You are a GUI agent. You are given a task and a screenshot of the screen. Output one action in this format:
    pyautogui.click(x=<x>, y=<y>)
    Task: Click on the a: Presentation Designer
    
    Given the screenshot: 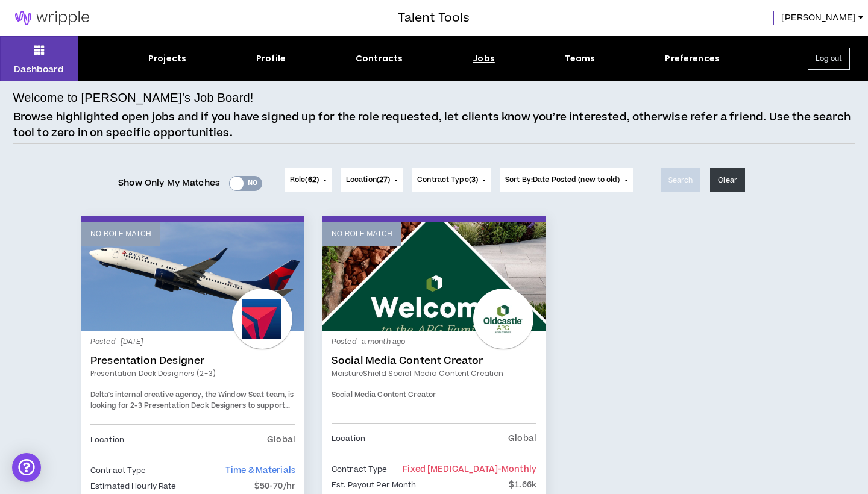 What is the action you would take?
    pyautogui.click(x=193, y=361)
    